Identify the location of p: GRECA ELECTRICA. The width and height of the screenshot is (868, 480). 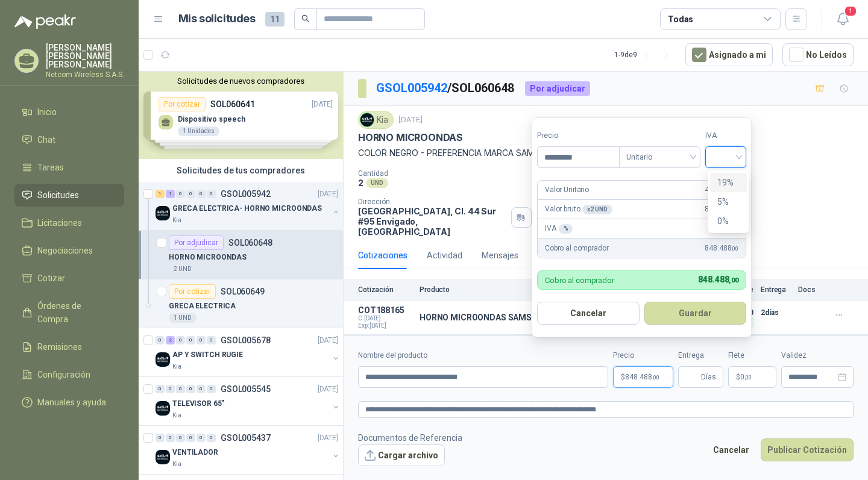
(202, 306).